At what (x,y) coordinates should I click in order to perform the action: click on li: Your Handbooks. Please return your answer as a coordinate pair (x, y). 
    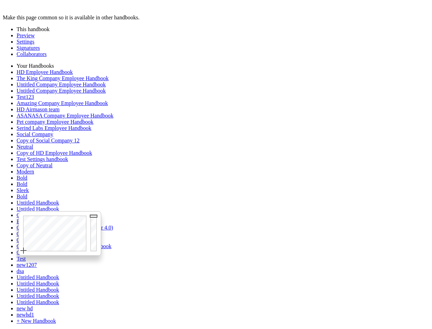
    Looking at the image, I should click on (223, 66).